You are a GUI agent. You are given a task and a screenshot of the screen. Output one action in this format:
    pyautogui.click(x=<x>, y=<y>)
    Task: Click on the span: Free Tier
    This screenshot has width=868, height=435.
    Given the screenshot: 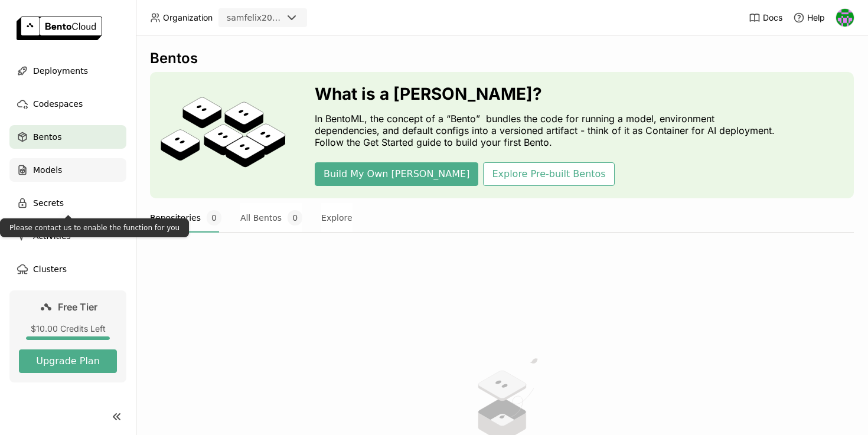 What is the action you would take?
    pyautogui.click(x=78, y=307)
    